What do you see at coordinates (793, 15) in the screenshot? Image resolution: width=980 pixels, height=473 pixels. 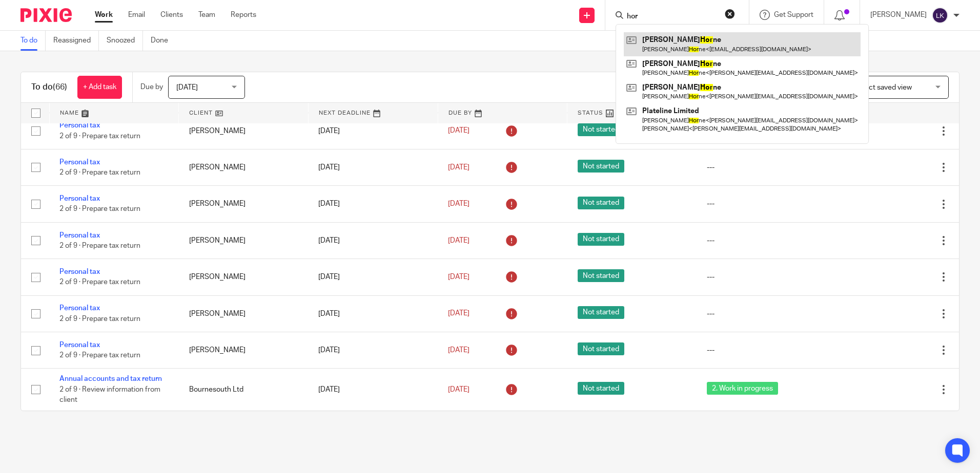 I see `span: Get Support` at bounding box center [793, 15].